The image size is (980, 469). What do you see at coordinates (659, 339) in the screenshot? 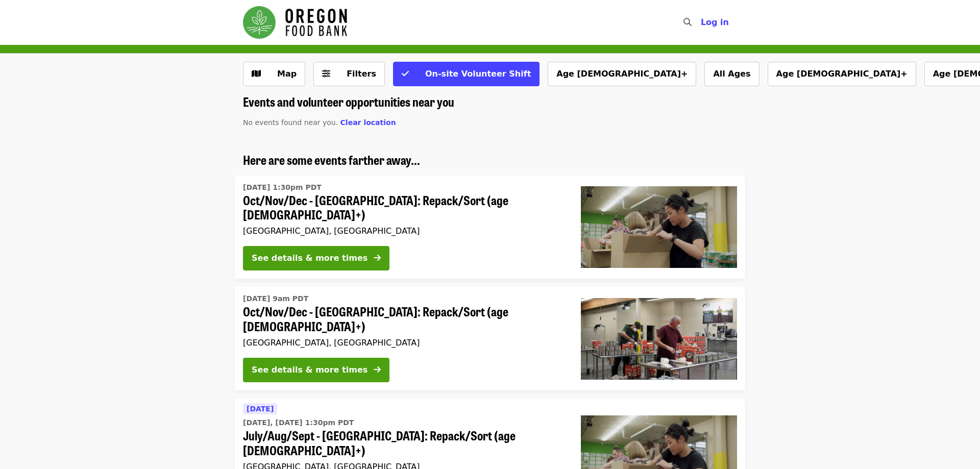
I see `img: Oct/Nov/Dec - Portland: Repack/Sort (age 16+) organized by Oregon Food Bank` at bounding box center [659, 339].